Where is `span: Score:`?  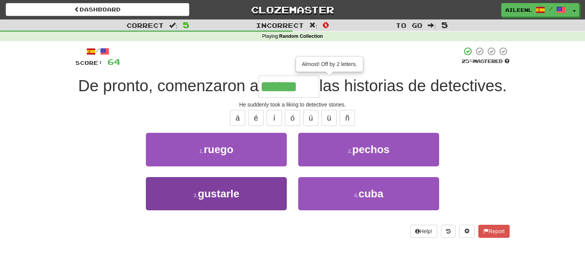
span: Score: is located at coordinates (89, 62).